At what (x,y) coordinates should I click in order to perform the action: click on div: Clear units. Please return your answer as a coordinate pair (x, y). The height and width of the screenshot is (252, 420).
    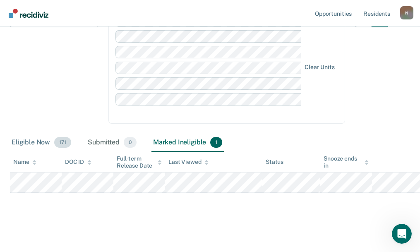
    Looking at the image, I should click on (319, 67).